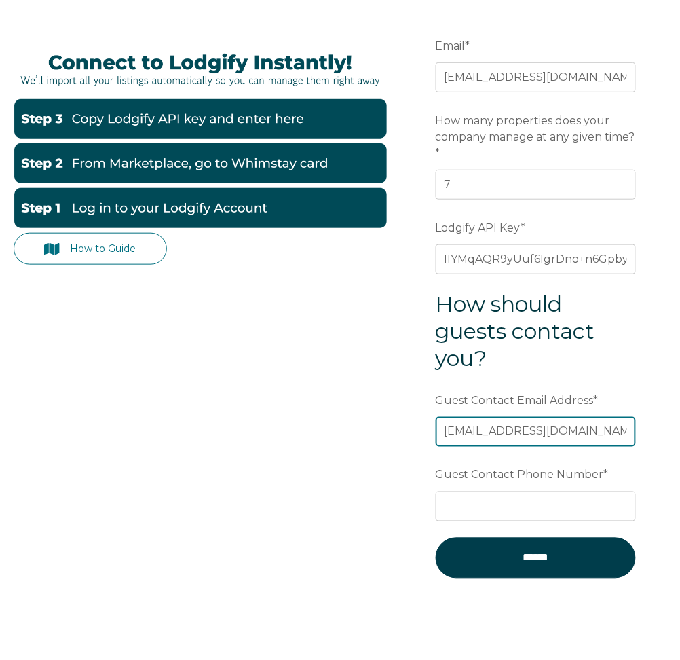  I want to click on a: How to Guide, so click(90, 248).